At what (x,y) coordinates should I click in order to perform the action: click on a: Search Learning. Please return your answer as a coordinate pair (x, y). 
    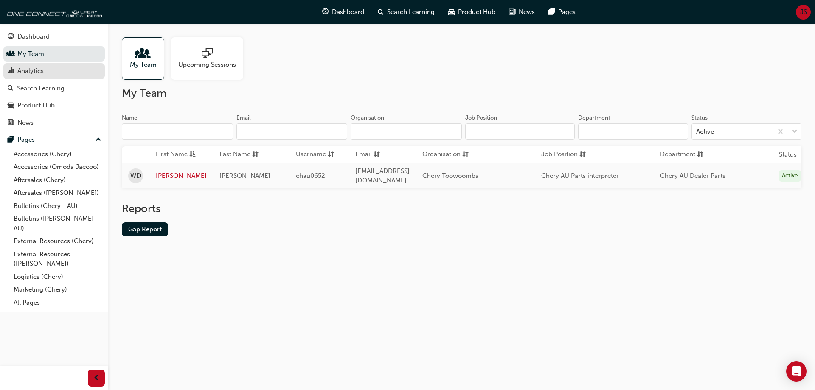
    Looking at the image, I should click on (54, 88).